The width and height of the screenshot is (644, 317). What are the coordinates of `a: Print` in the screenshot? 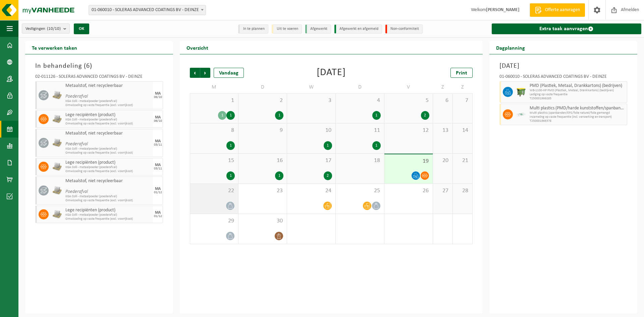 It's located at (461, 73).